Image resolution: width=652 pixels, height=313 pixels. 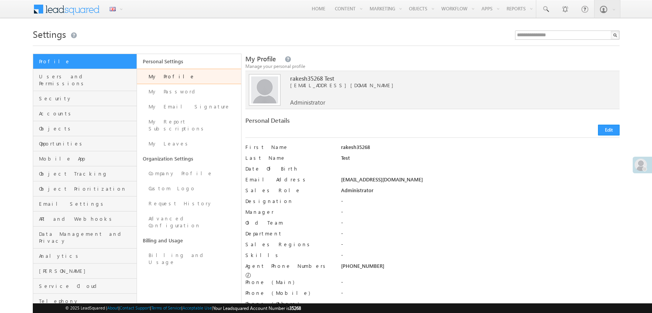 I want to click on div: rakesh35268, so click(x=480, y=149).